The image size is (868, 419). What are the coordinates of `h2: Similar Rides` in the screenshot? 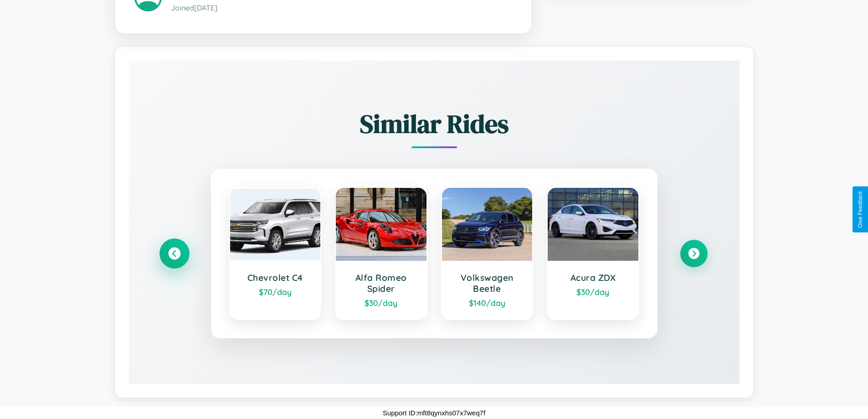 It's located at (434, 124).